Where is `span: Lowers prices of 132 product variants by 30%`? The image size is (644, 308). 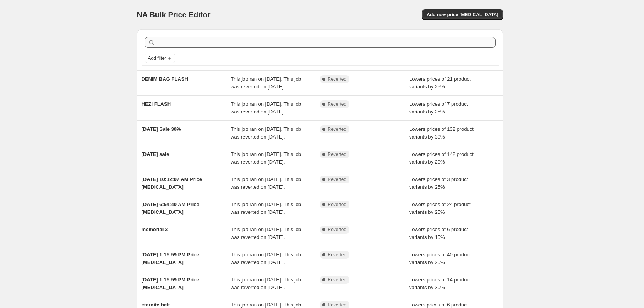
span: Lowers prices of 132 product variants by 30% is located at coordinates (441, 133).